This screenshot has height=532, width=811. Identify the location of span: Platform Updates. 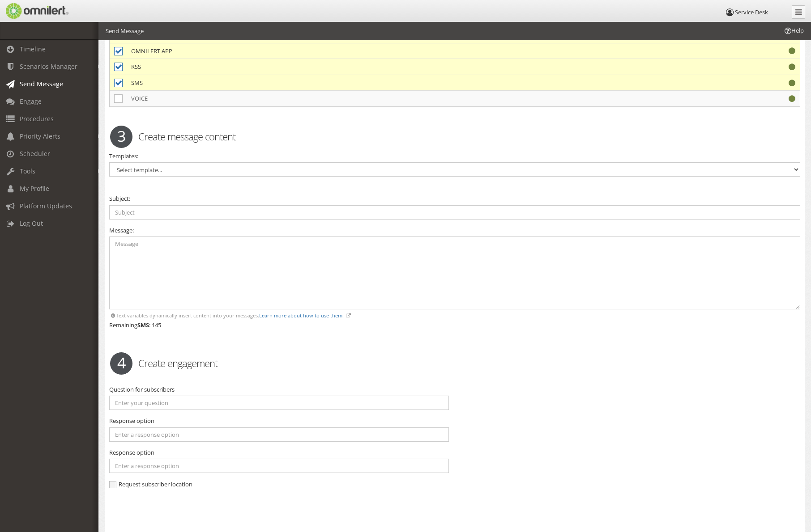
(46, 206).